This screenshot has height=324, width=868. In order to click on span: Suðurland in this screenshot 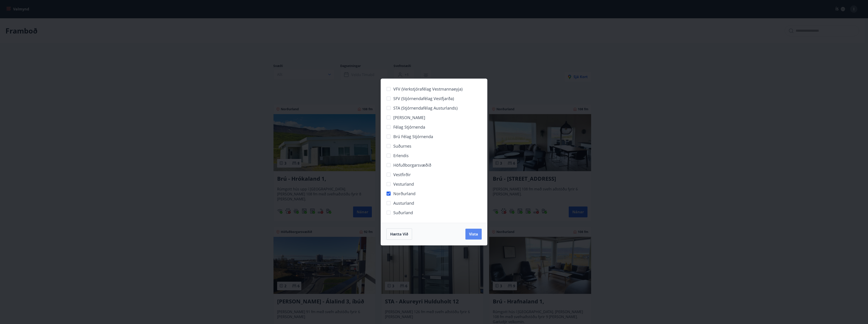, I will do `click(403, 212)`.